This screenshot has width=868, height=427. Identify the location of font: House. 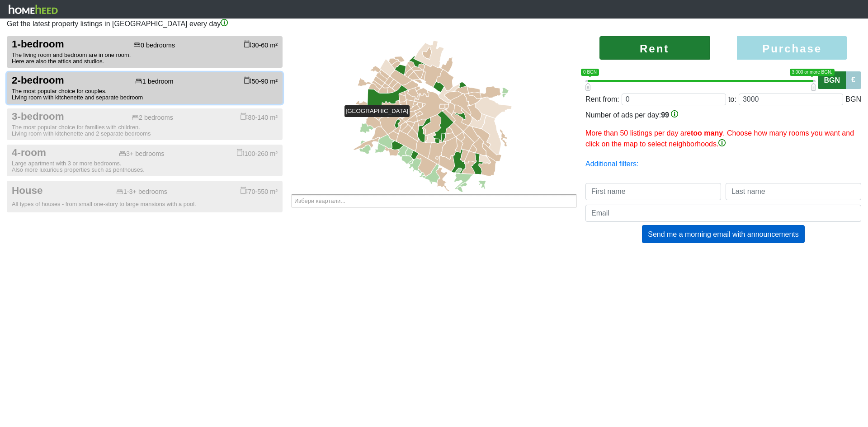
(27, 191).